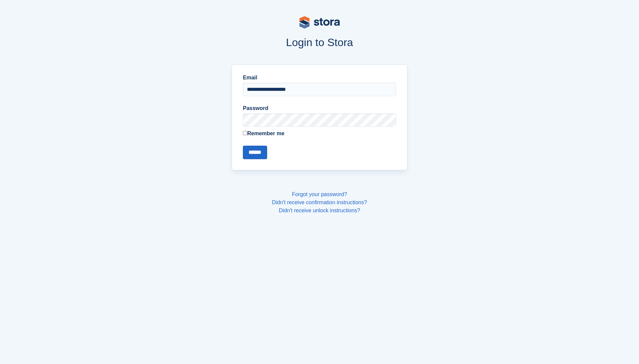  What do you see at coordinates (320, 78) in the screenshot?
I see `label: Email` at bounding box center [320, 78].